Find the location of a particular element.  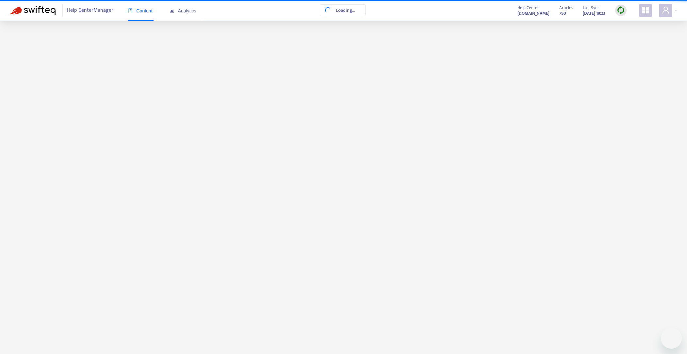

span: Content is located at coordinates (140, 11).